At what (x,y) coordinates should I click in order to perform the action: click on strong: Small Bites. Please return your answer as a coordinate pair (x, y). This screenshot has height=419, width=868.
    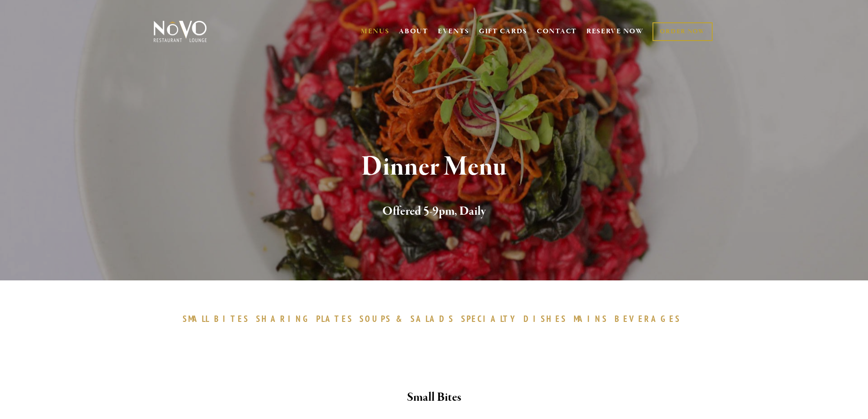
    Looking at the image, I should click on (434, 397).